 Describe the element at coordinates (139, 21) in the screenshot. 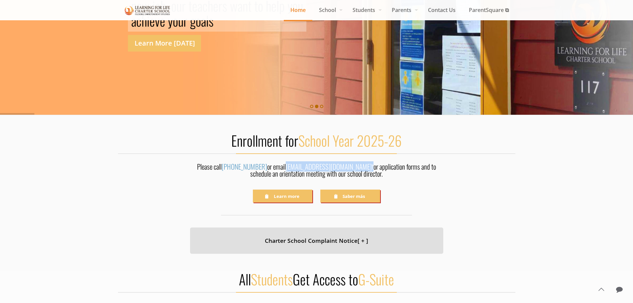

I see `div: c` at that location.